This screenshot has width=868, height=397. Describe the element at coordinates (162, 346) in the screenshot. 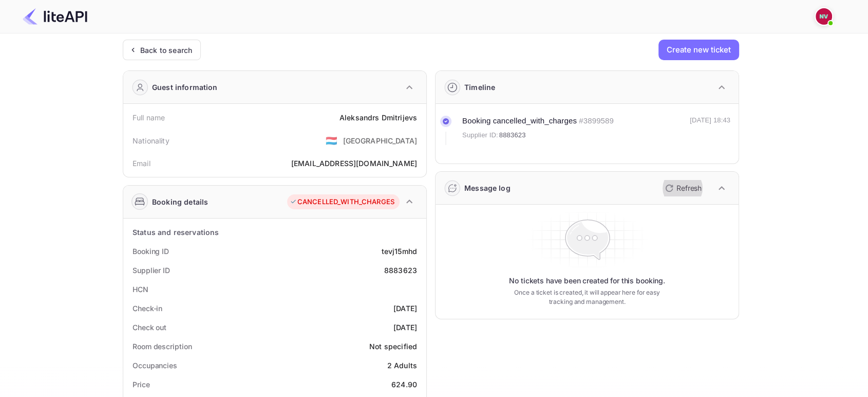

I see `div: Room description` at that location.